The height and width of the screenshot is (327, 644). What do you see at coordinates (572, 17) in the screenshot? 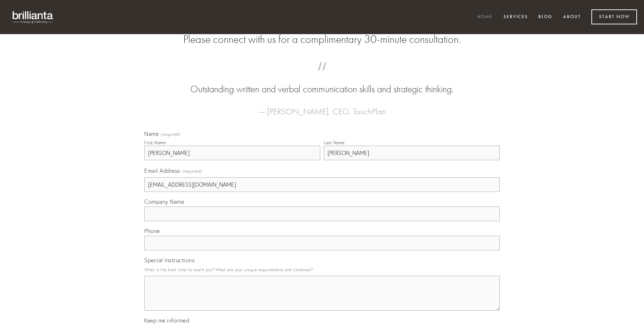
I see `a: About` at bounding box center [572, 17].